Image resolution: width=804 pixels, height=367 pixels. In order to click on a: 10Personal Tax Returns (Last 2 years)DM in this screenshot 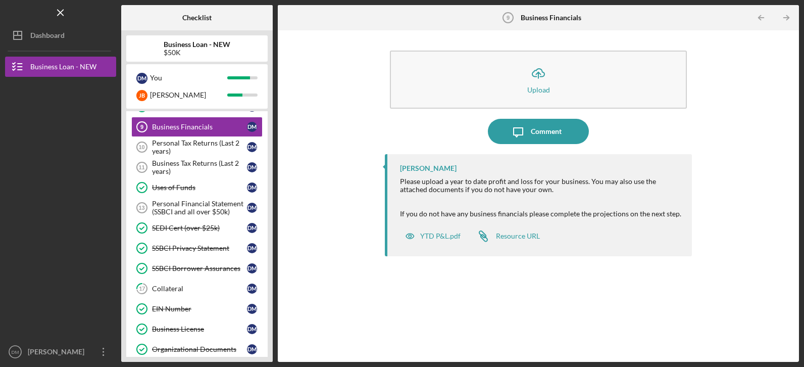, I will do `click(197, 147)`.